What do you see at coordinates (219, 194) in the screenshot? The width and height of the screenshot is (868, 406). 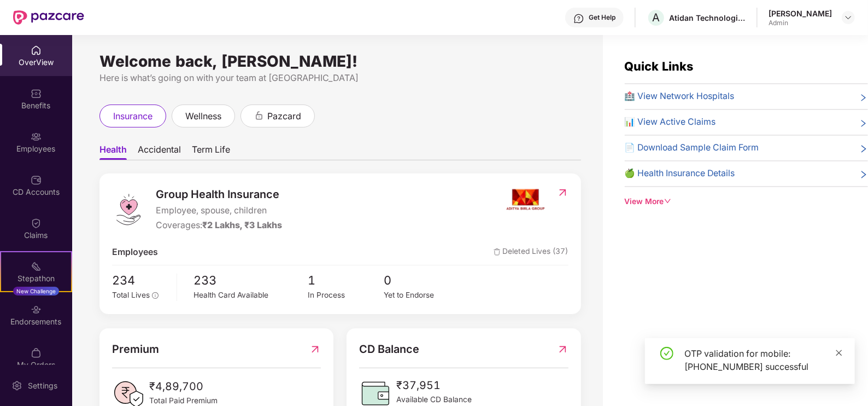 I see `span: Group Health Insurance` at bounding box center [219, 194].